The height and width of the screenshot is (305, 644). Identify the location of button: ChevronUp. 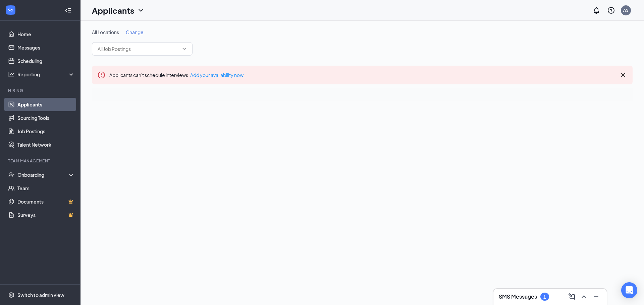
(584, 297).